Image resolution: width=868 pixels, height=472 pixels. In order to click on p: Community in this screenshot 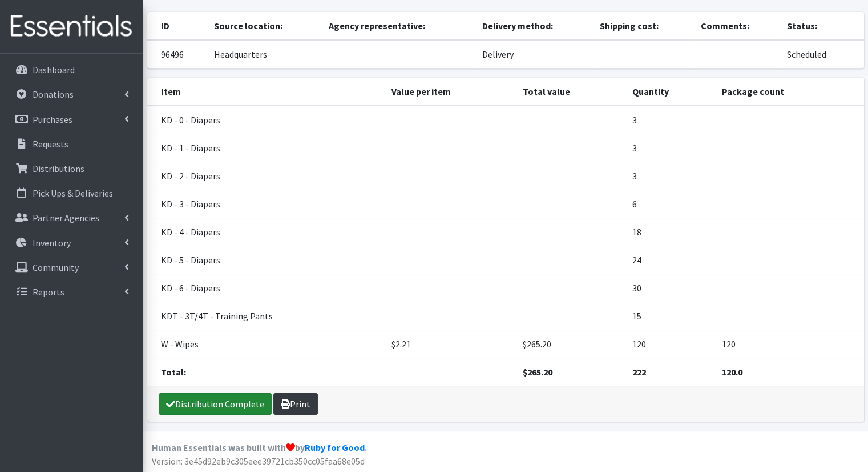, I will do `click(55, 267)`.